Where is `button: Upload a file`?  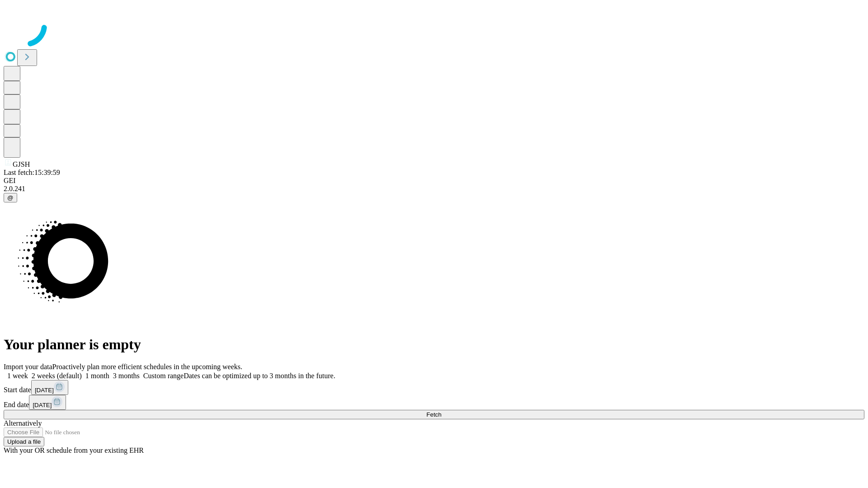 button: Upload a file is located at coordinates (24, 442).